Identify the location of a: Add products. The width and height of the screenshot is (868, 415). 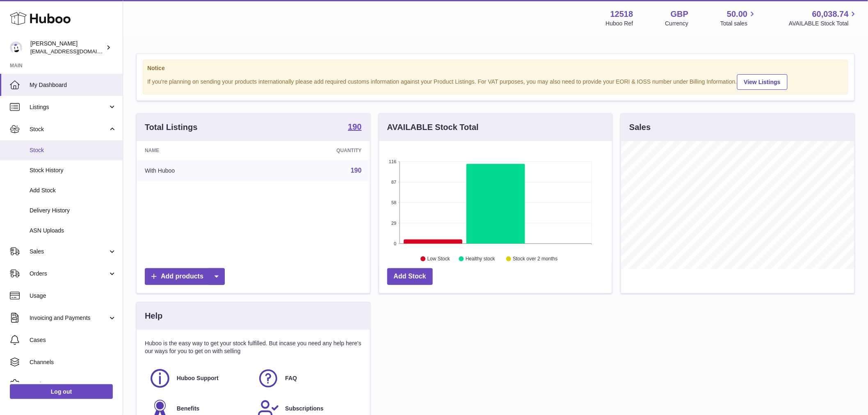
(185, 277).